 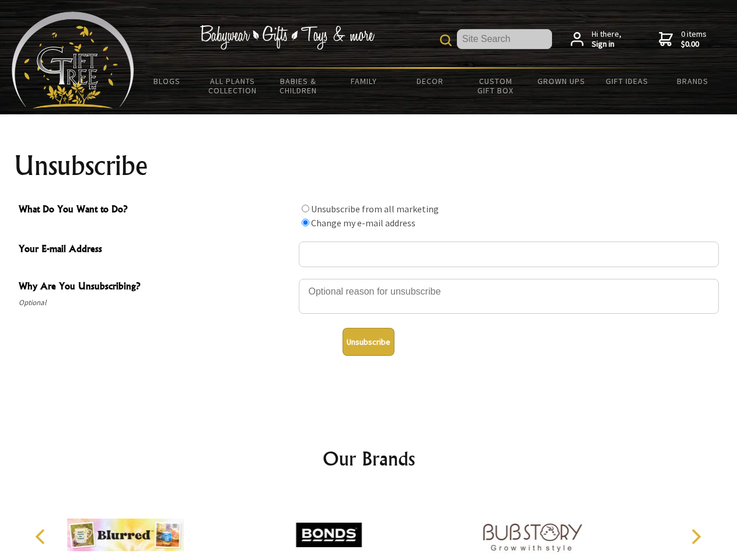 What do you see at coordinates (429, 81) in the screenshot?
I see `a: Decor` at bounding box center [429, 81].